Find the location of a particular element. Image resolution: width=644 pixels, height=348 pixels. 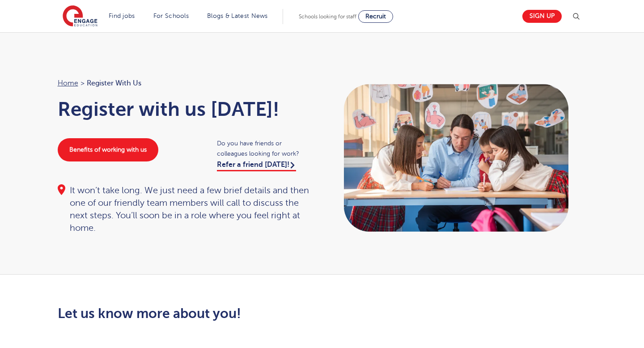

span: Do you have friends or colleagues looking for work? is located at coordinates (265, 148).